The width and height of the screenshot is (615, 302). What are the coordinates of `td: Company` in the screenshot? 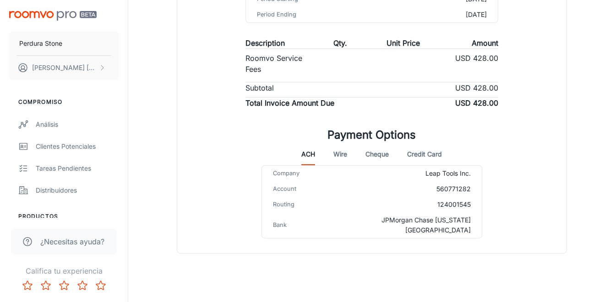 It's located at (298, 173).